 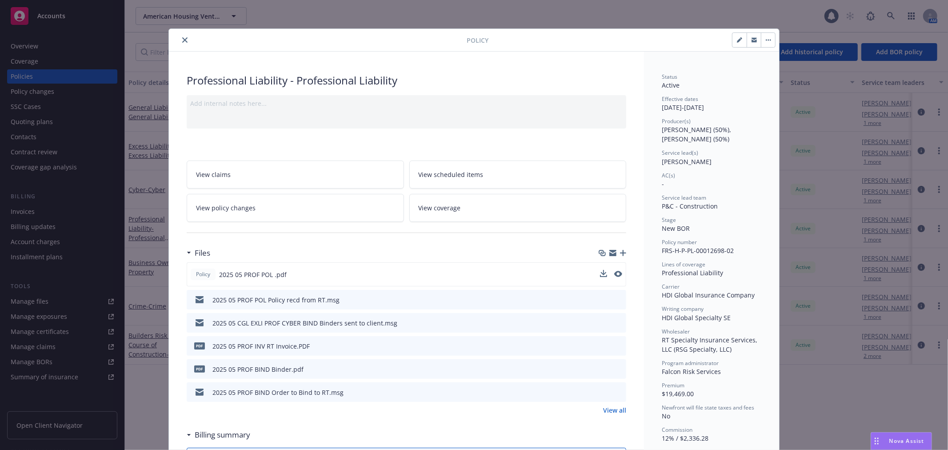 What do you see at coordinates (518, 208) in the screenshot?
I see `a: View coverage` at bounding box center [518, 208].